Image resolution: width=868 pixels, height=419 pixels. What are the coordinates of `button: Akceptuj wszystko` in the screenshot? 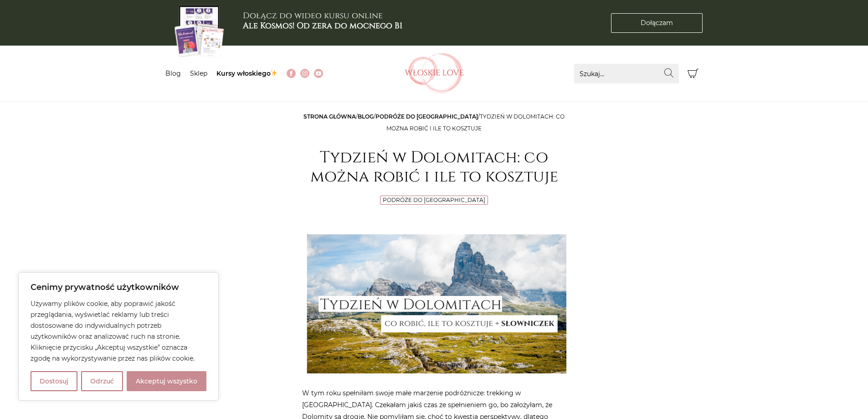 It's located at (167, 381).